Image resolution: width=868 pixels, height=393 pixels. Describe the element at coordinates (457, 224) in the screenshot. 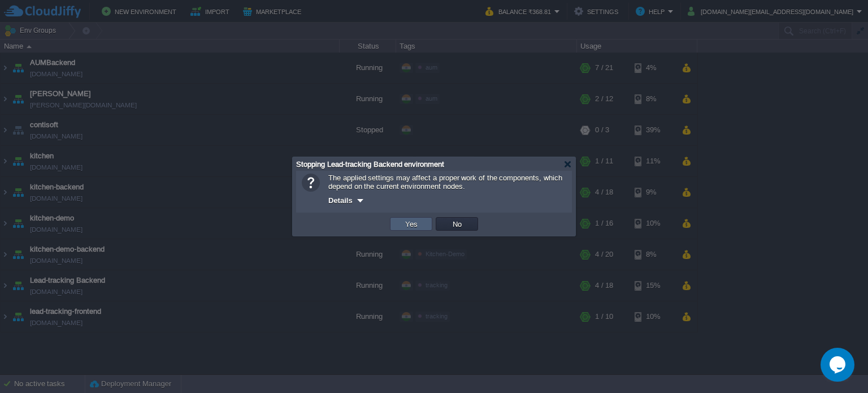

I see `button: No` at that location.